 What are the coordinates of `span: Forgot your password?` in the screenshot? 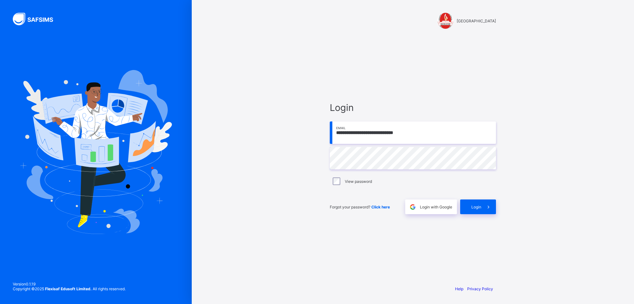 It's located at (360, 207).